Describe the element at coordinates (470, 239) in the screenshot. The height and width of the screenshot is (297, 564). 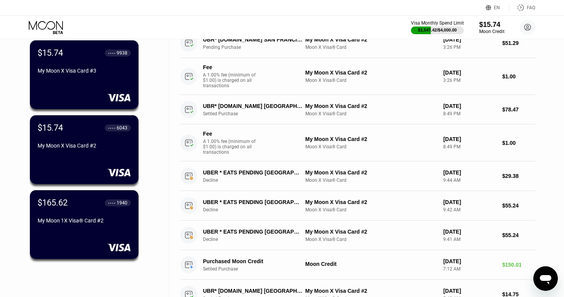
I see `div: 9:41 AM` at that location.